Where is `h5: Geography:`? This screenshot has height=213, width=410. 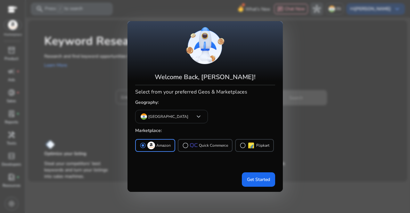 h5: Geography: is located at coordinates (205, 102).